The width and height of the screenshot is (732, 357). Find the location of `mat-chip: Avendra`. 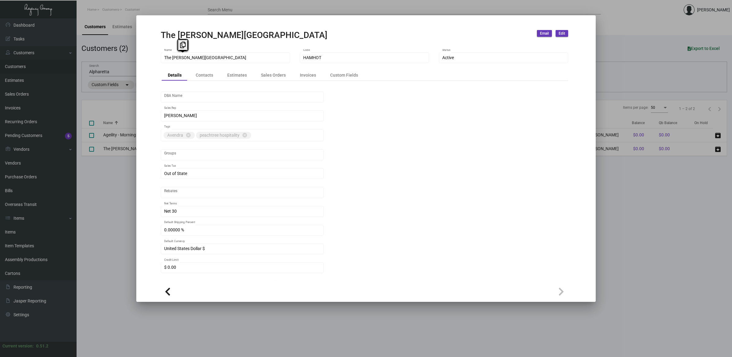

mat-chip: Avendra is located at coordinates (179, 135).